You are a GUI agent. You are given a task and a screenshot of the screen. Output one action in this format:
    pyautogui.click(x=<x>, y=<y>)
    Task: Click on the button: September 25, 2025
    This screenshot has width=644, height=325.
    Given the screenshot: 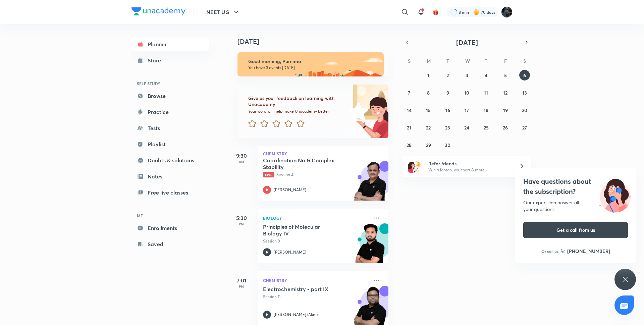 What is the action you would take?
    pyautogui.click(x=486, y=127)
    